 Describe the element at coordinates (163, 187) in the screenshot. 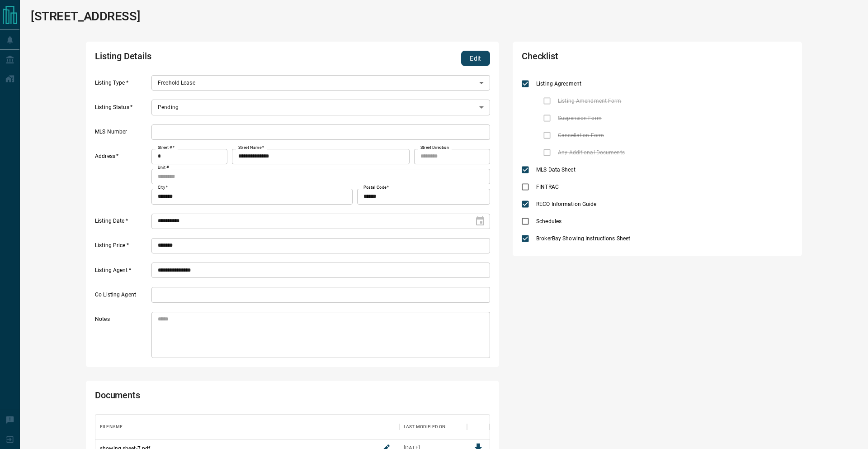

I see `label: City` at that location.